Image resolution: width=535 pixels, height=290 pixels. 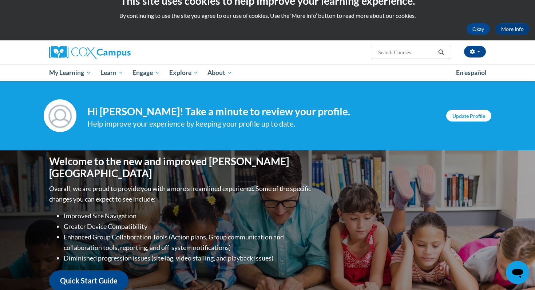 What do you see at coordinates (90, 52) in the screenshot?
I see `img: Cox Campus` at bounding box center [90, 52].